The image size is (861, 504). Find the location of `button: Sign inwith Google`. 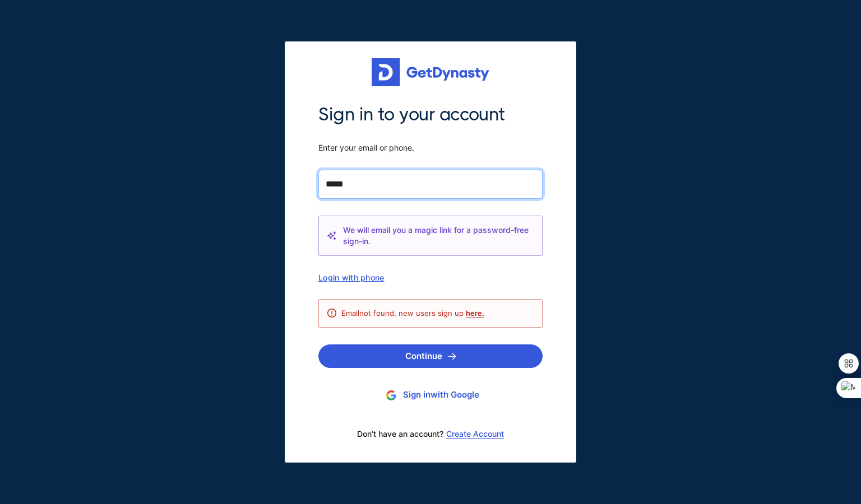

button: Sign inwith Google is located at coordinates (430, 395).